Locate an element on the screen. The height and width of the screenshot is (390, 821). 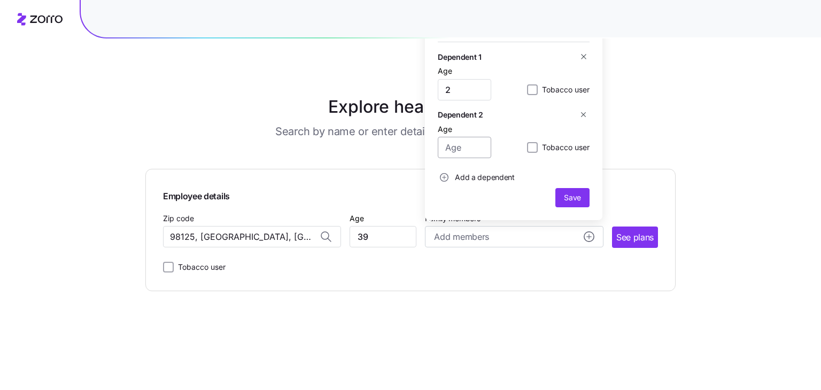
h5: Dependent 1 is located at coordinates (459, 57).